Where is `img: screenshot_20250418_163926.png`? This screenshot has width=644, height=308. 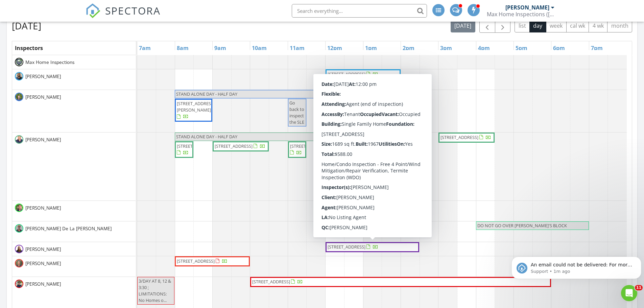
img: screenshot_20250418_163926.png is located at coordinates (19, 62).